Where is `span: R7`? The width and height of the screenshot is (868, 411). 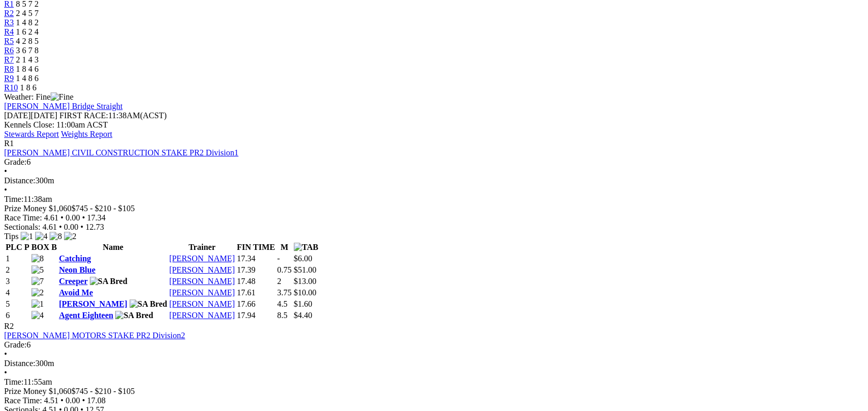
span: R7 is located at coordinates (9, 60).